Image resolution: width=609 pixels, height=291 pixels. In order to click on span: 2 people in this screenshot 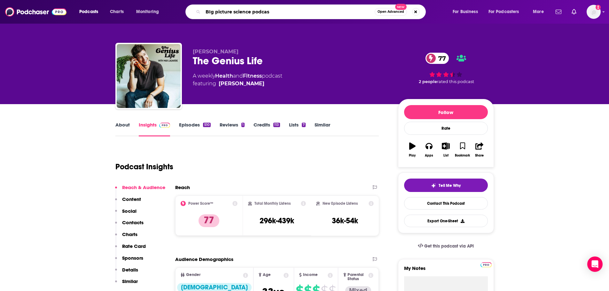, I will do `click(428, 81)`.